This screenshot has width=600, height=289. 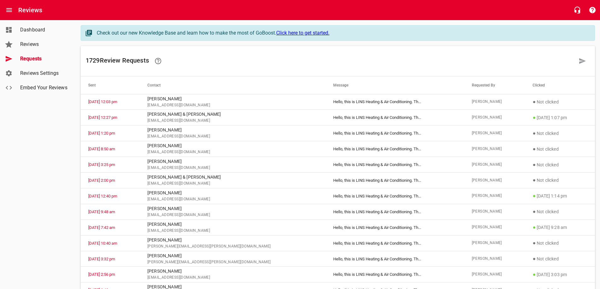 What do you see at coordinates (233, 85) in the screenshot?
I see `th: Contact` at bounding box center [233, 85].